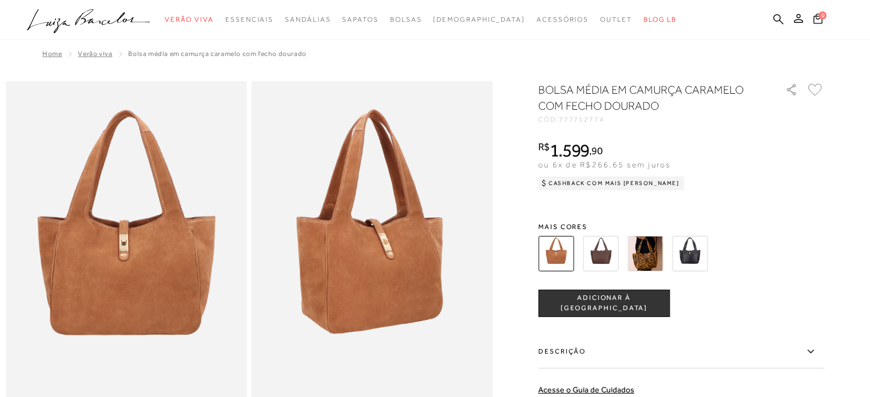 This screenshot has height=397, width=870. What do you see at coordinates (818, 20) in the screenshot?
I see `button: 0` at bounding box center [818, 20].